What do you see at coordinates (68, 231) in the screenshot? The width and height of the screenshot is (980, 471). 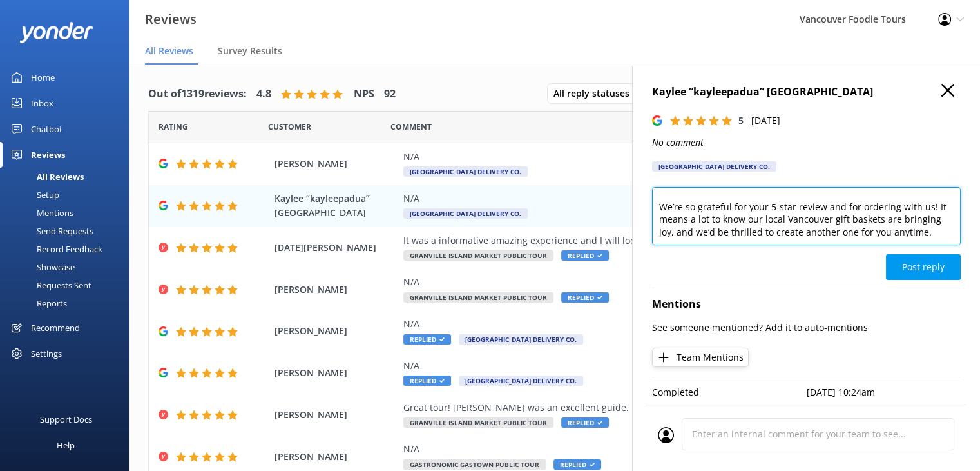 I see `a: Send Requests` at bounding box center [68, 231].